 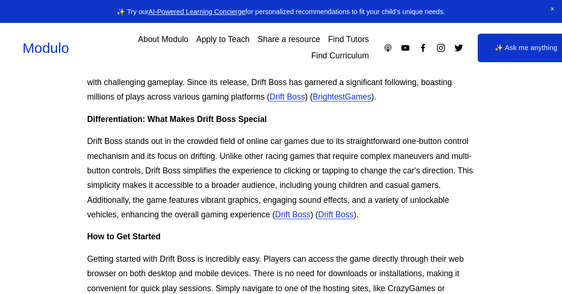 What do you see at coordinates (440, 48) in the screenshot?
I see `a: Instagram` at bounding box center [440, 48].